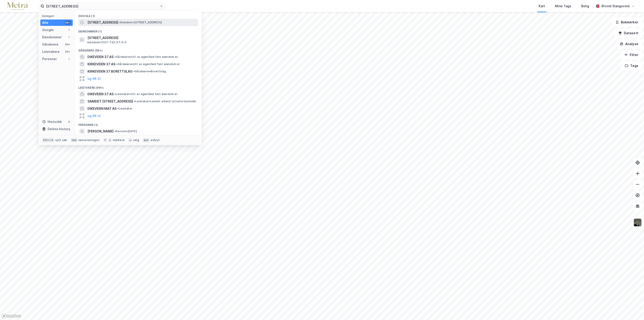 This screenshot has width=644, height=320. Describe the element at coordinates (138, 86) in the screenshot. I see `div: Leietakere (99+)` at that location.